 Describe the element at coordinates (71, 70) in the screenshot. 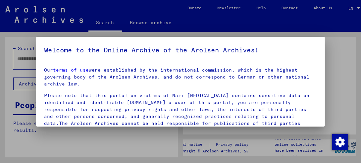

I see `a: terms of use` at that location.